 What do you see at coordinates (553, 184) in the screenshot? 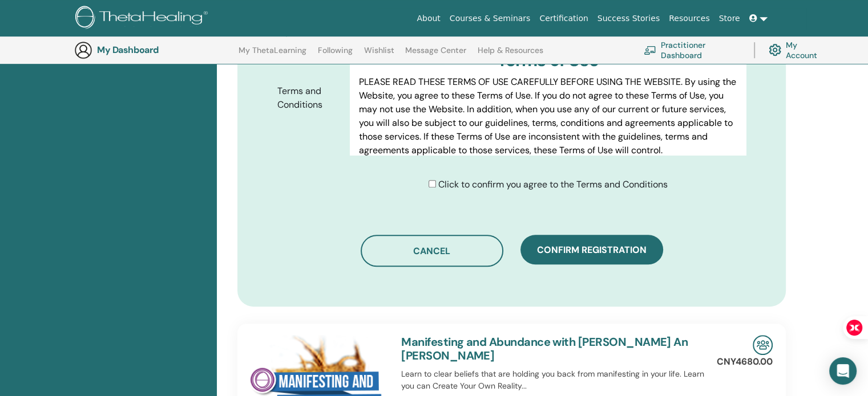
I see `span: Click to confirm you agree to the Terms and Conditions` at bounding box center [553, 184].